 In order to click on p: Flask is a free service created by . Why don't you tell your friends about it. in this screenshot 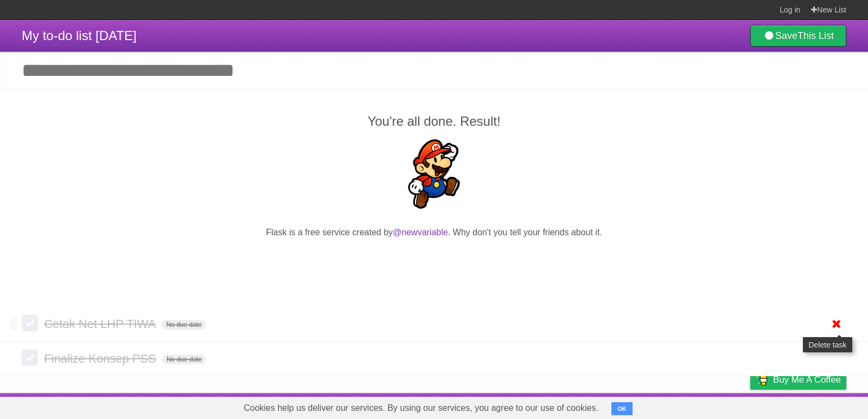, I will do `click(434, 233)`.